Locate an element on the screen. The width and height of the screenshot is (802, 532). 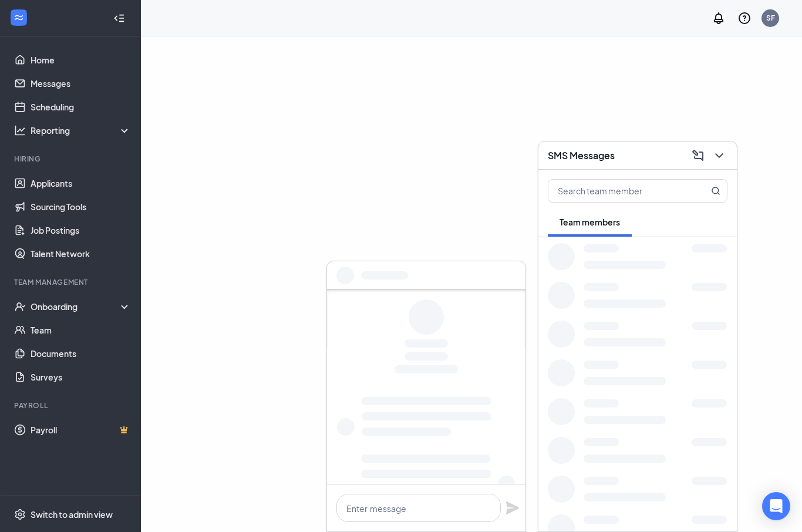
input: Search team member is located at coordinates (618, 191).